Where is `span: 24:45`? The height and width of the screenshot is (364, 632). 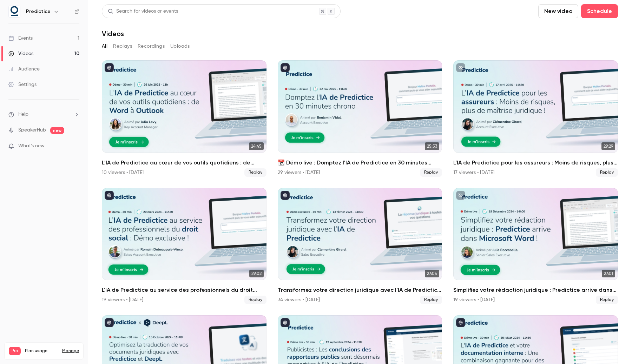
span: 24:45 is located at coordinates (256, 146).